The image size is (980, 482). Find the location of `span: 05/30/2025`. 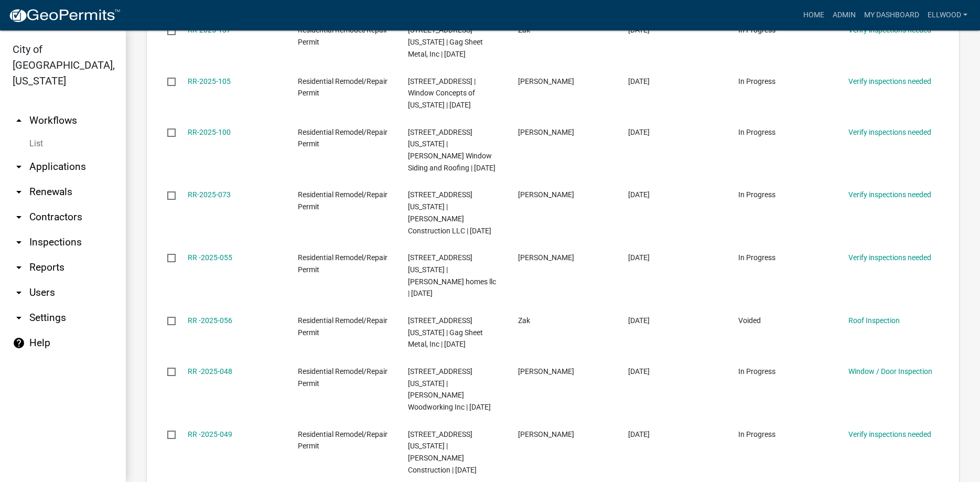

span: 05/30/2025 is located at coordinates (639, 194).